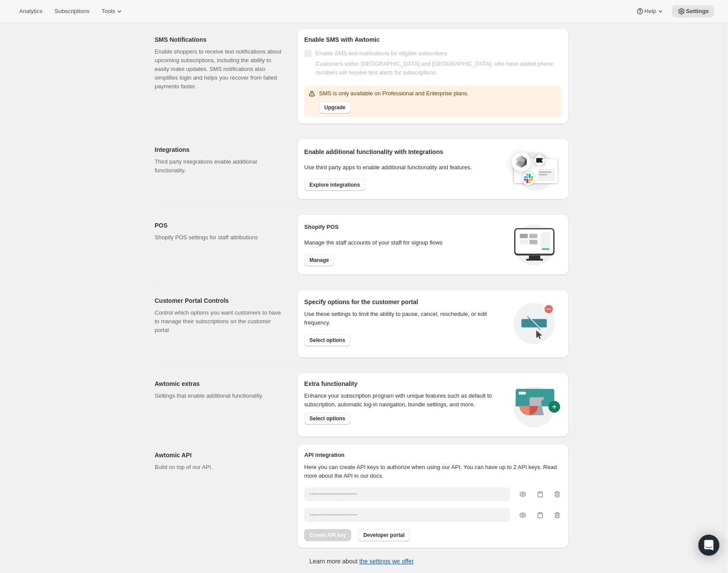 The image size is (728, 573). What do you see at coordinates (405, 302) in the screenshot?
I see `h2: Specify options for the customer portal` at bounding box center [405, 302].